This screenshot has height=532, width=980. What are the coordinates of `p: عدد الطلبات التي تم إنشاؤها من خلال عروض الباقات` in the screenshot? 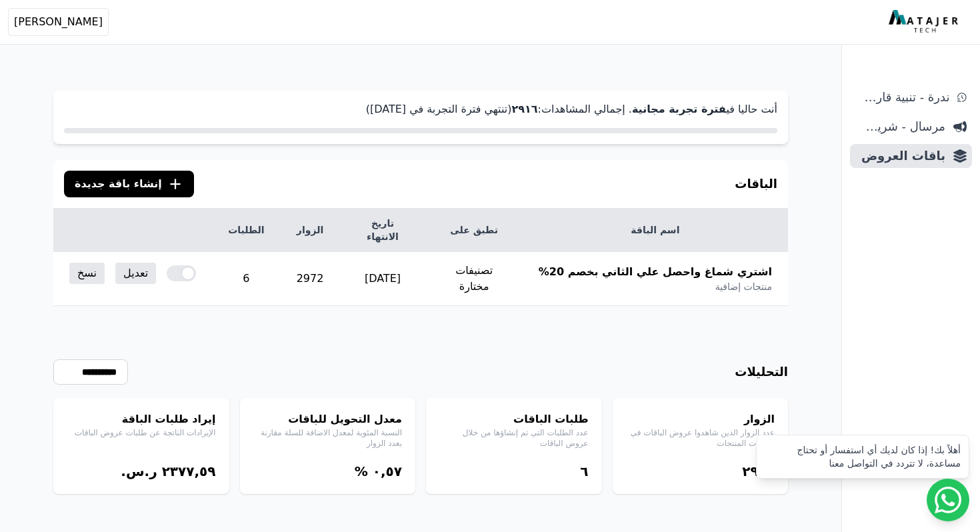 It's located at (514, 438).